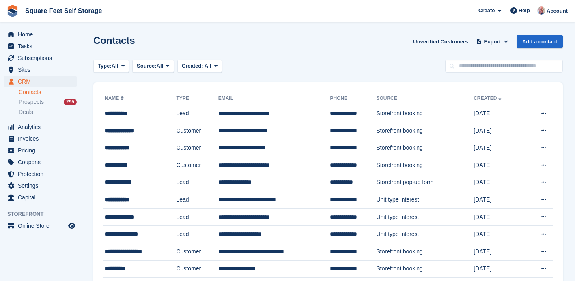  What do you see at coordinates (192, 66) in the screenshot?
I see `span: Created:` at bounding box center [192, 66].